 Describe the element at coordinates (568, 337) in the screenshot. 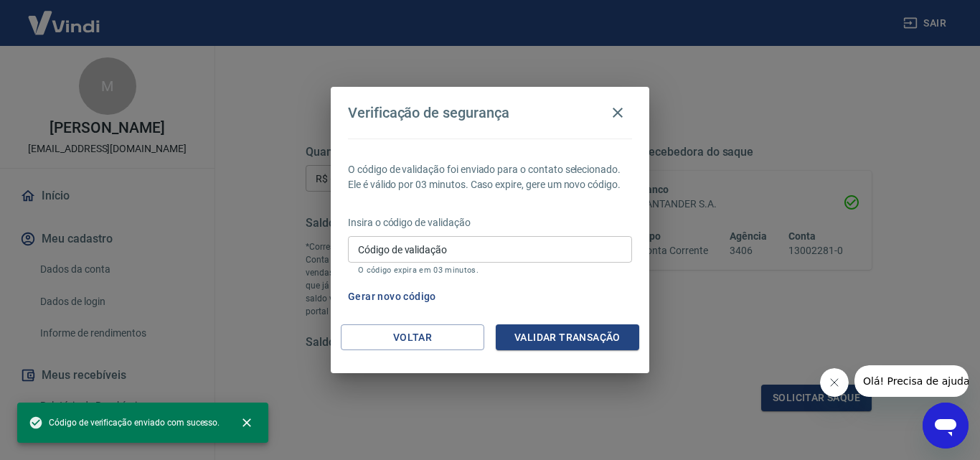

I see `button: Validar transação` at that location.